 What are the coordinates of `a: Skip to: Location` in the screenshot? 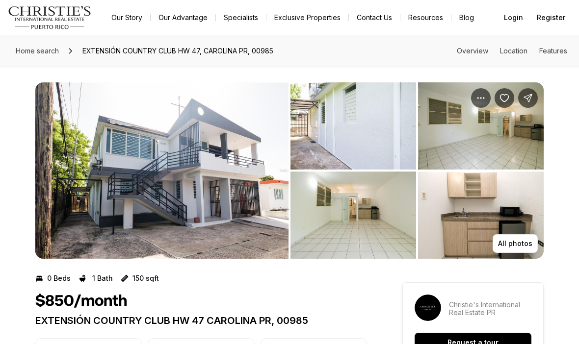 It's located at (514, 51).